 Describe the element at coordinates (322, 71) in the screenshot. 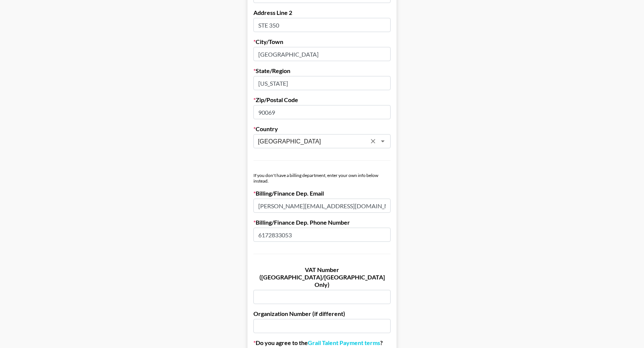

I see `label: State/Region` at that location.